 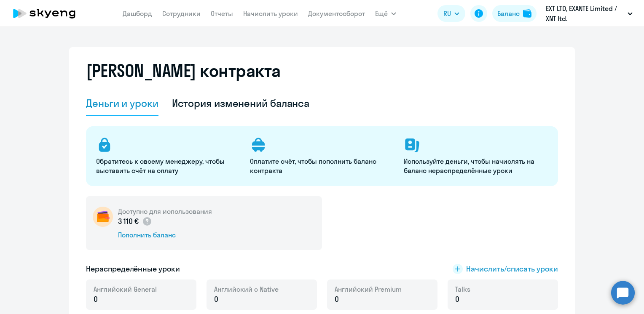 What do you see at coordinates (382, 14) in the screenshot?
I see `span: Ещё` at bounding box center [382, 14].